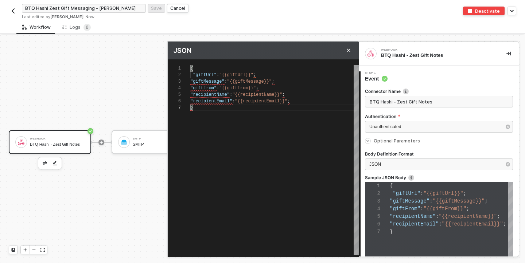 This screenshot has height=263, width=525. I want to click on div: Last edited by - Now, so click(134, 17).